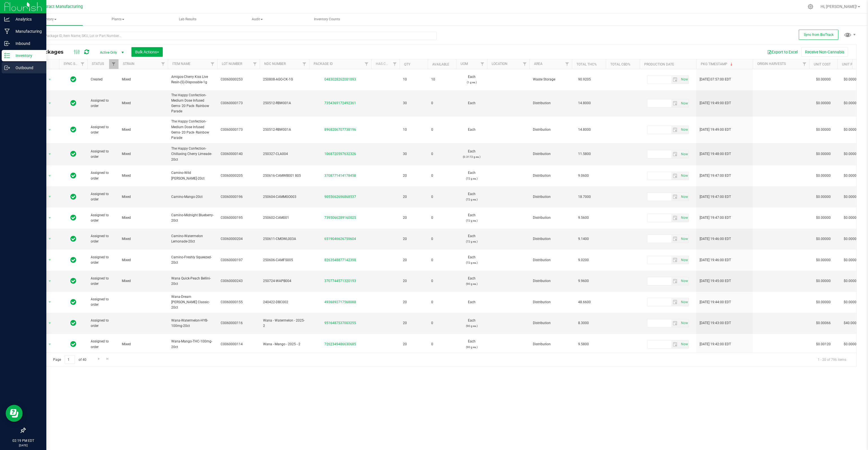  What do you see at coordinates (583, 281) in the screenshot?
I see `span: 9.9600` at bounding box center [583, 281].